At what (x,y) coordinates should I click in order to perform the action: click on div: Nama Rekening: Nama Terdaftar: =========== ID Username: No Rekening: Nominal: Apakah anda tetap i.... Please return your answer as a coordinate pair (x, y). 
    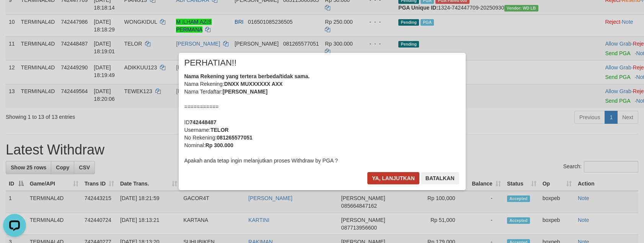
    Looking at the image, I should click on (322, 119).